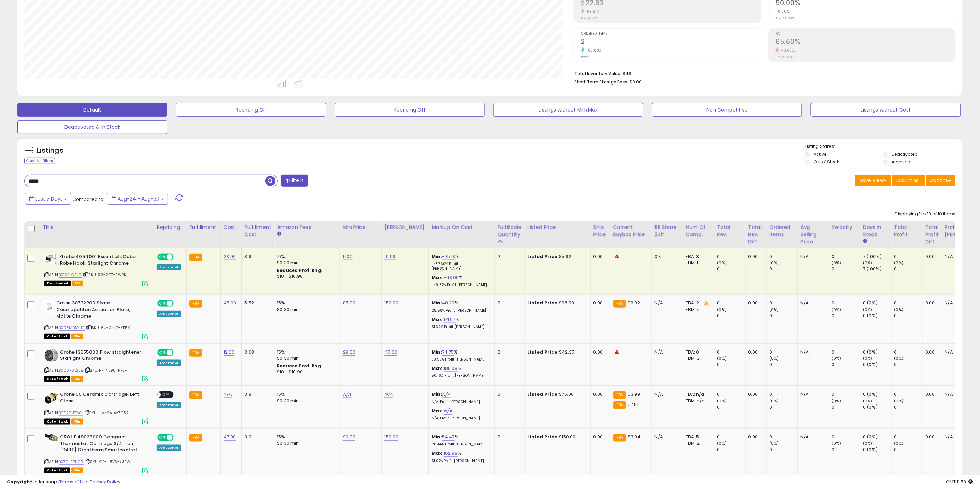 The image size is (980, 489). Describe the element at coordinates (876, 256) in the screenshot. I see `div: 7 (100%)` at that location.